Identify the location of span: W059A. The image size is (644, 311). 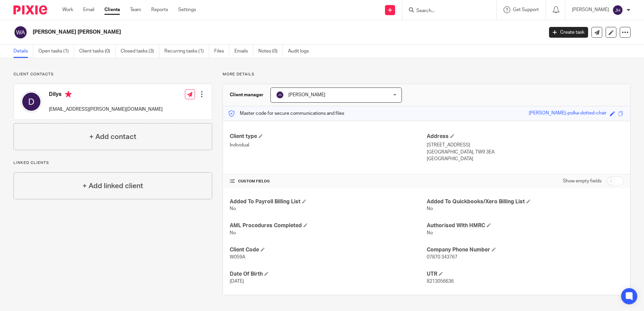
(237, 257).